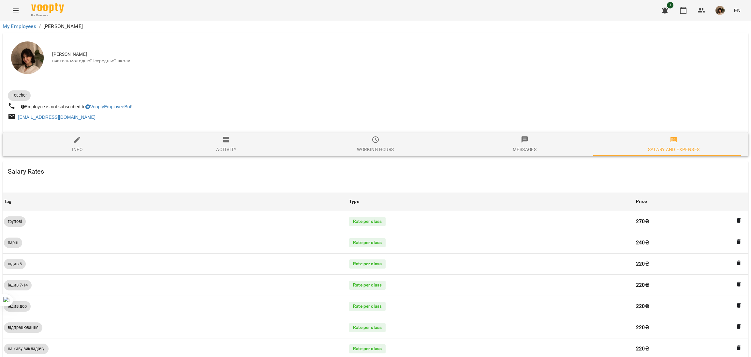  Describe the element at coordinates (16, 10) in the screenshot. I see `button: Menu` at that location.